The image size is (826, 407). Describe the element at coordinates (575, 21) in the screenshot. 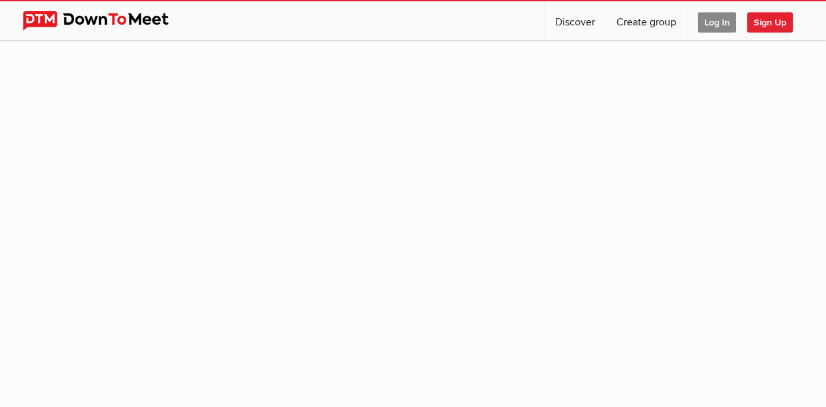

I see `a: Discover` at that location.